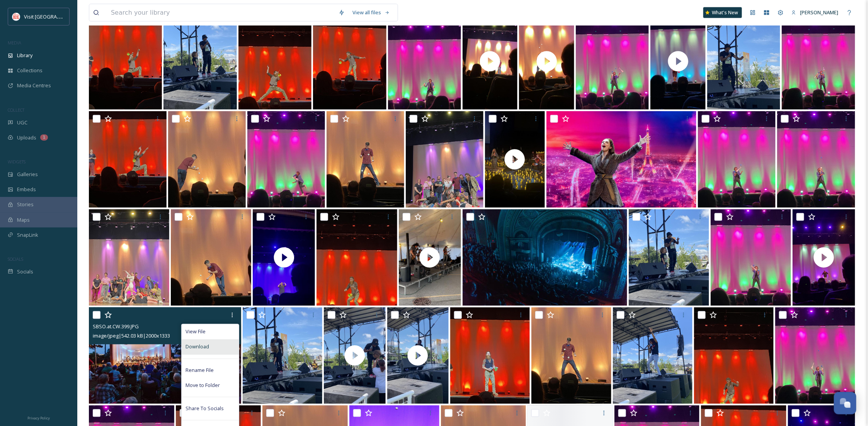 The image size is (868, 426). Describe the element at coordinates (545, 257) in the screenshot. I see `img: MOD_2152_1.JPG` at that location.